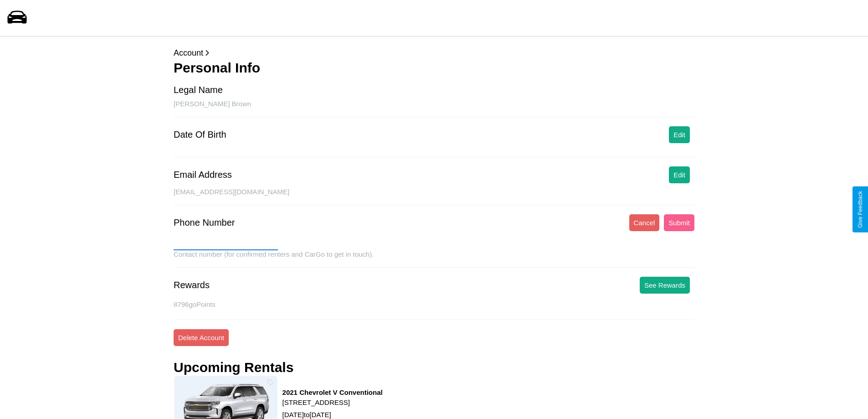 This screenshot has height=419, width=868. I want to click on div: Email Address, so click(203, 175).